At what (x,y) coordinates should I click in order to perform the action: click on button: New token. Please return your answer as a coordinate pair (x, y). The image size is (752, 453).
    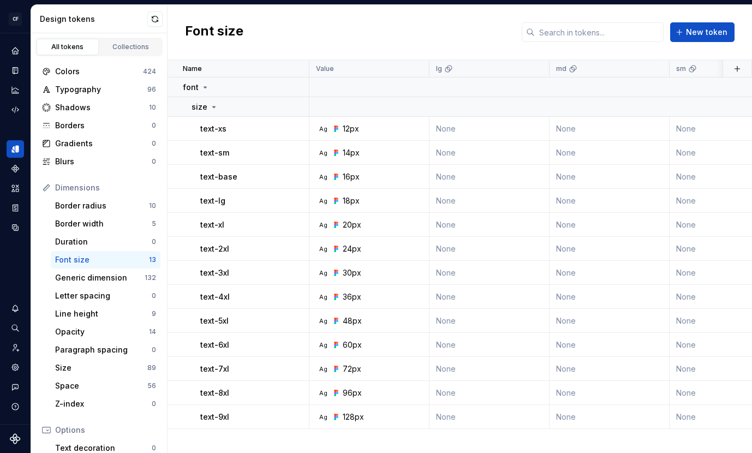
    Looking at the image, I should click on (702, 32).